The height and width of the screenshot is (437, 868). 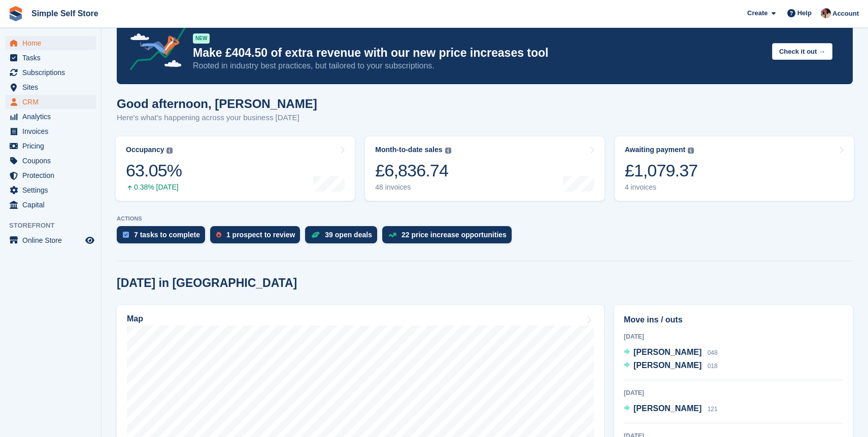 I want to click on a: Preview store, so click(x=90, y=241).